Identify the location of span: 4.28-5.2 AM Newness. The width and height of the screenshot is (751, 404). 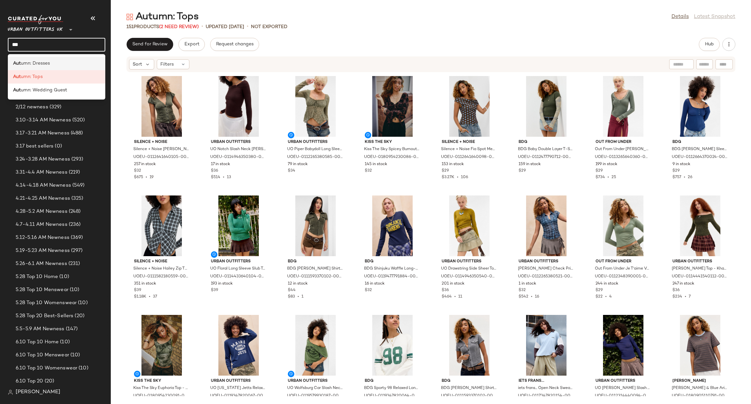
(41, 211).